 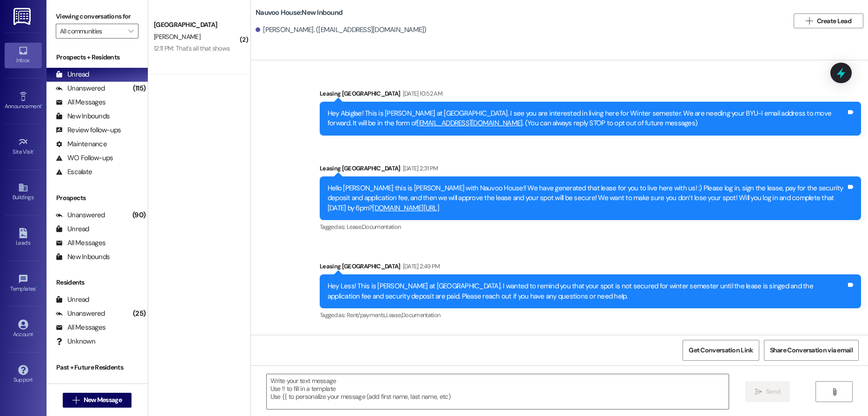 I want to click on button: Share Conversation via email, so click(x=811, y=350).